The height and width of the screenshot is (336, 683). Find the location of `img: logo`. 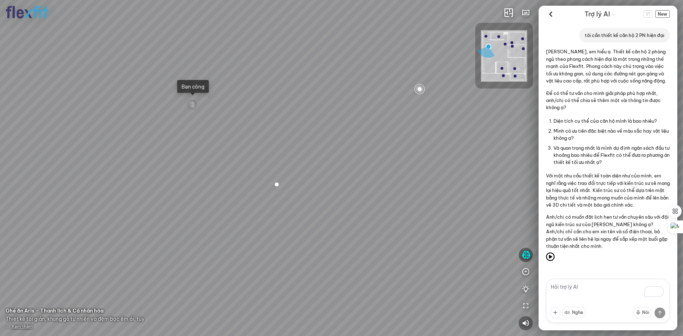

img: logo is located at coordinates (27, 12).